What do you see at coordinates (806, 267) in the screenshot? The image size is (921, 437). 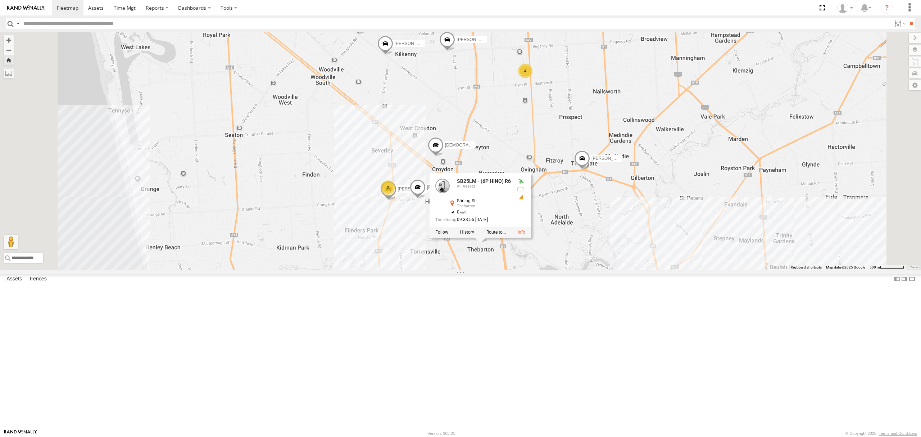 I see `button: Keyboard shortcuts` at bounding box center [806, 267].